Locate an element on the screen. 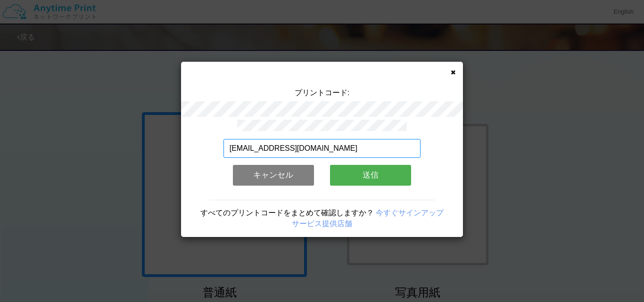 The height and width of the screenshot is (302, 644). input: メールアドレス is located at coordinates (322, 149).